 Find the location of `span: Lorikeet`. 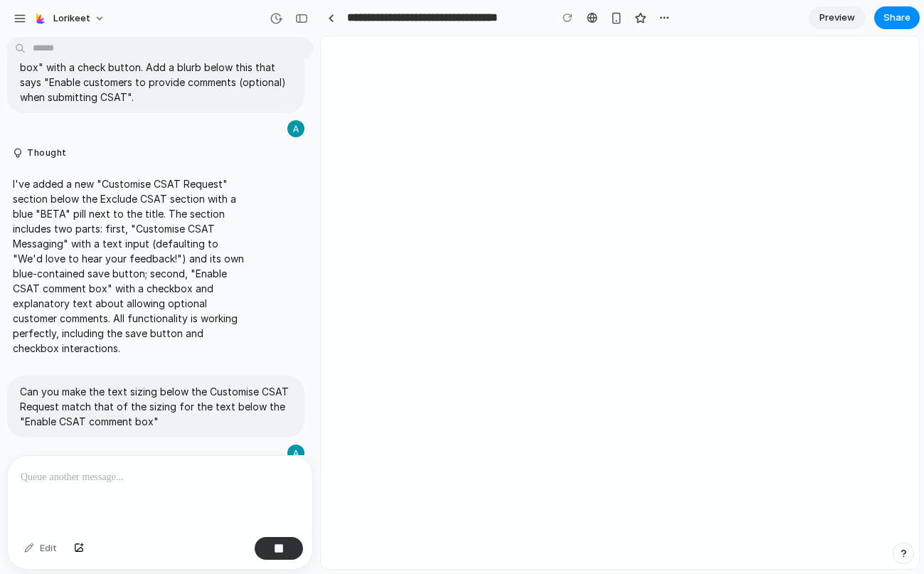

span: Lorikeet is located at coordinates (72, 19).